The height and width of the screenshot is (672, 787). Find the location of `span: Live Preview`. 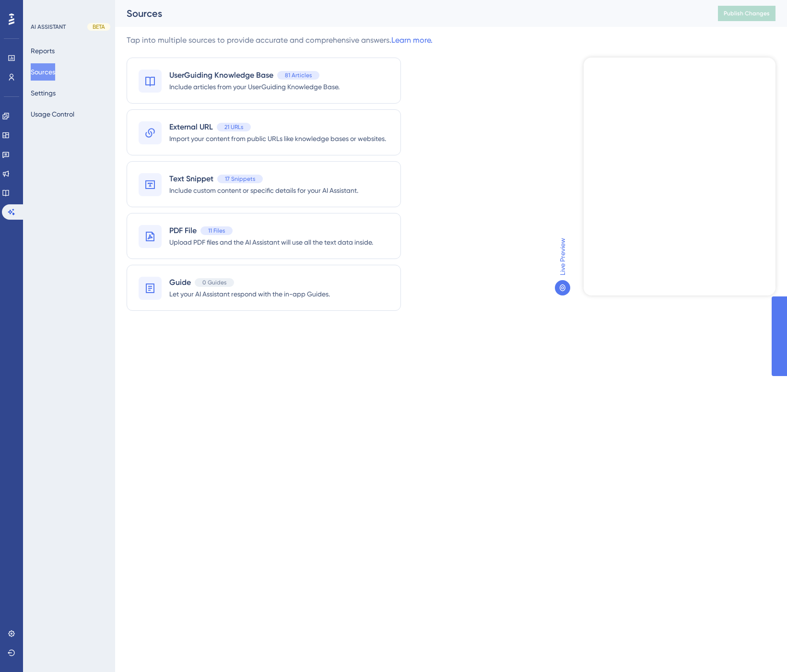

span: Live Preview is located at coordinates (563, 257).